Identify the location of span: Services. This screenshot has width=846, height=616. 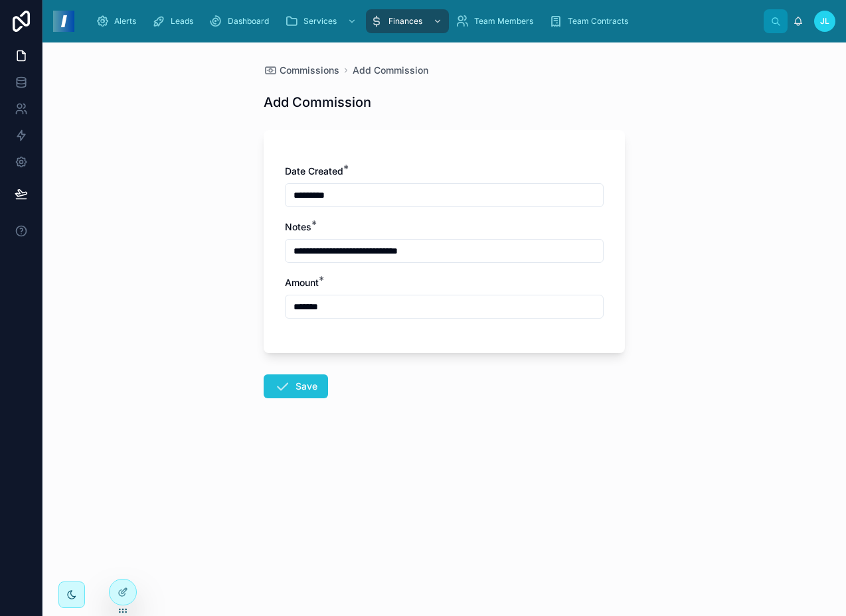
(320, 22).